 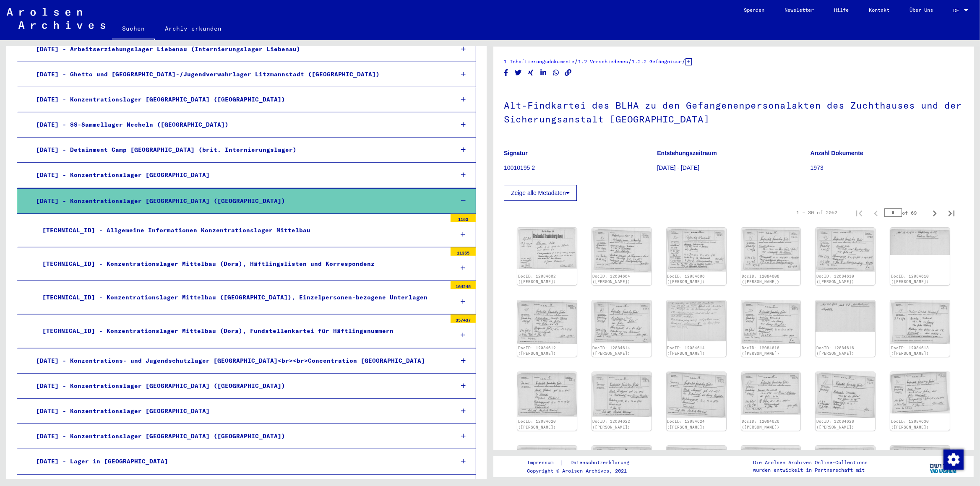 I want to click on span: DE, so click(x=959, y=10).